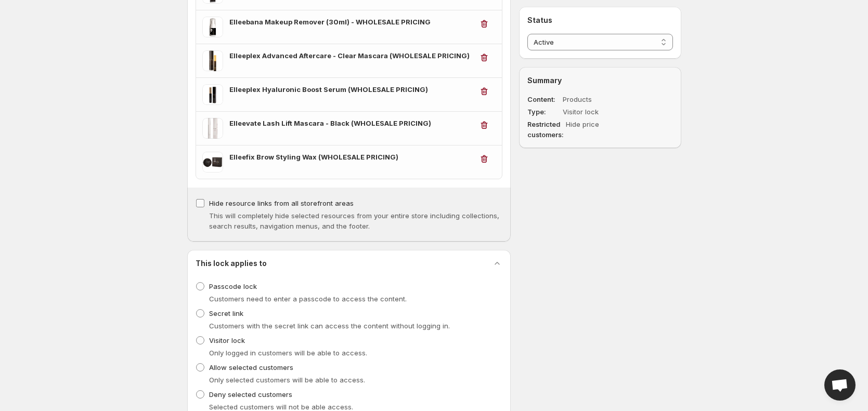 The height and width of the screenshot is (411, 868). Describe the element at coordinates (330, 326) in the screenshot. I see `span: Customers with the secret link can access the content without logging in.` at that location.